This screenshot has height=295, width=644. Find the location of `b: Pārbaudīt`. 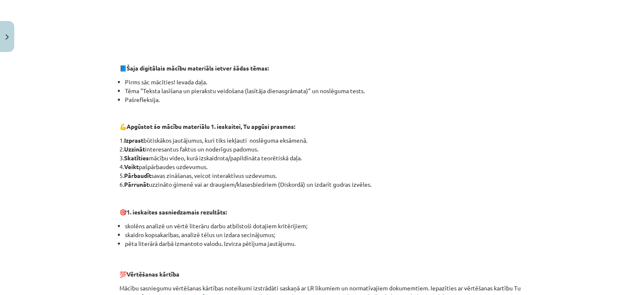

b: Pārbaudīt is located at coordinates (138, 176).